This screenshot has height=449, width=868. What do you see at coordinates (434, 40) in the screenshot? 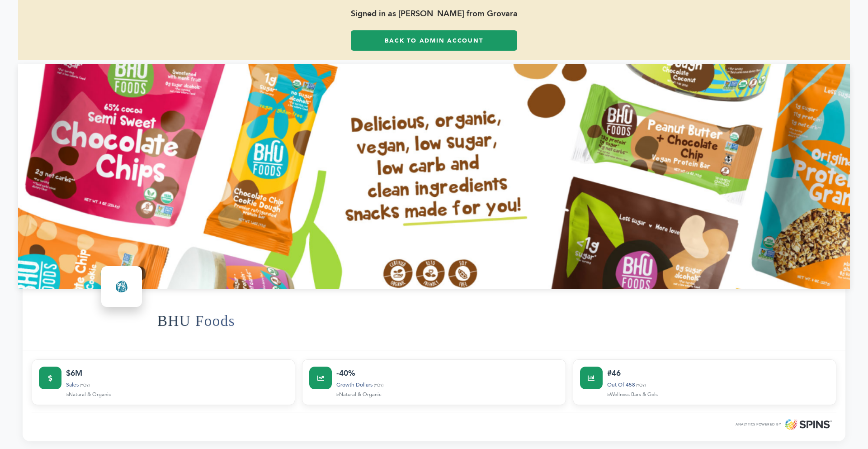
I see `a: Back to Admin Account` at bounding box center [434, 40].